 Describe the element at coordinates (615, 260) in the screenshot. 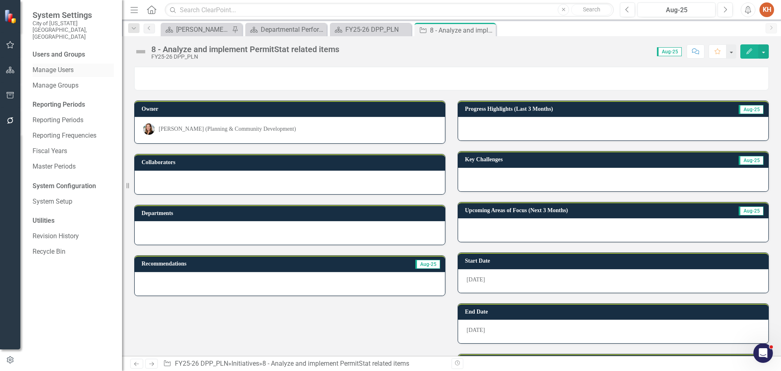

I see `h3: Start Date` at that location.